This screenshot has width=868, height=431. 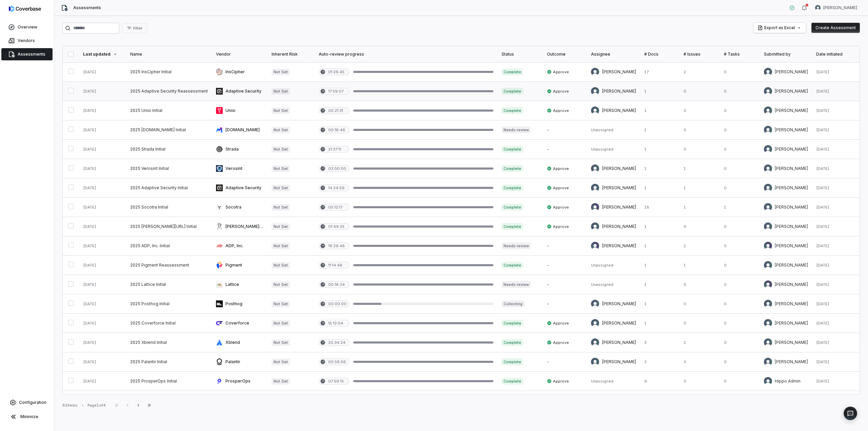 I want to click on div: Last updated, so click(x=103, y=54).